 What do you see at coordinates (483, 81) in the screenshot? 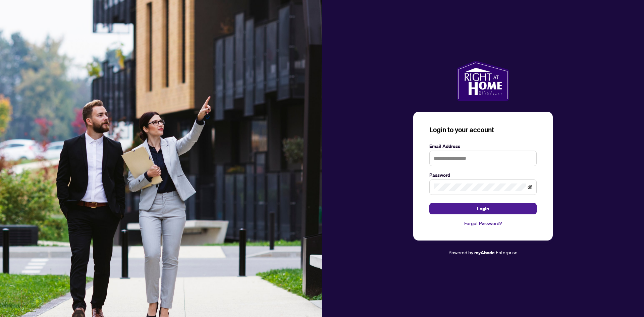
I see `img: ma-logo` at bounding box center [483, 81].